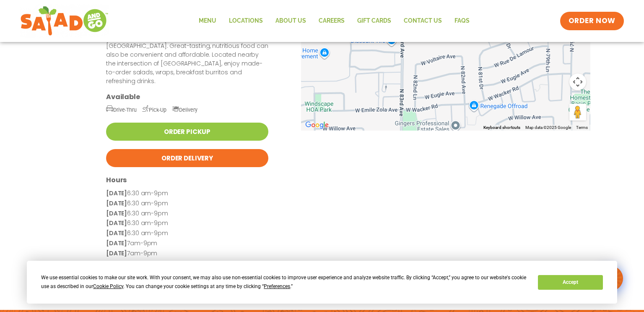  I want to click on div: Cookie Consent Prompt, so click(322, 282).